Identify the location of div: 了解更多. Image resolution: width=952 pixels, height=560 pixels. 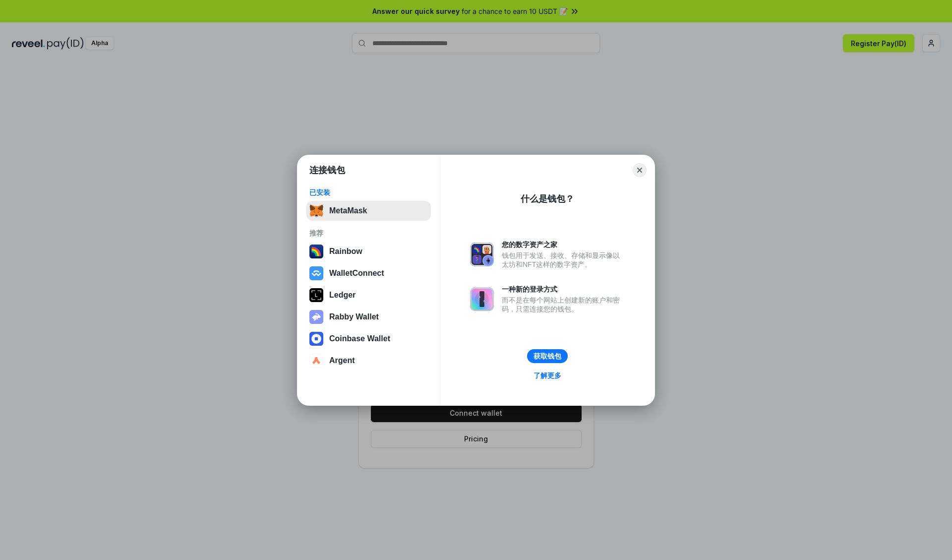
(548, 376).